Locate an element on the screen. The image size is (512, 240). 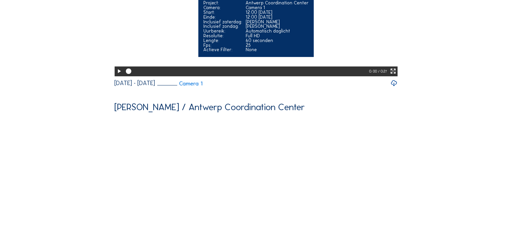
div: Antwerp Coordination Center is located at coordinates (277, 3).